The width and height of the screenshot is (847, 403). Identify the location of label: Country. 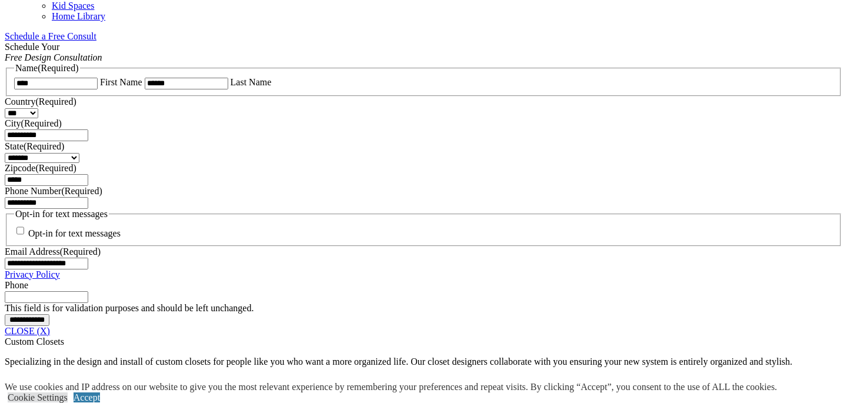
(41, 101).